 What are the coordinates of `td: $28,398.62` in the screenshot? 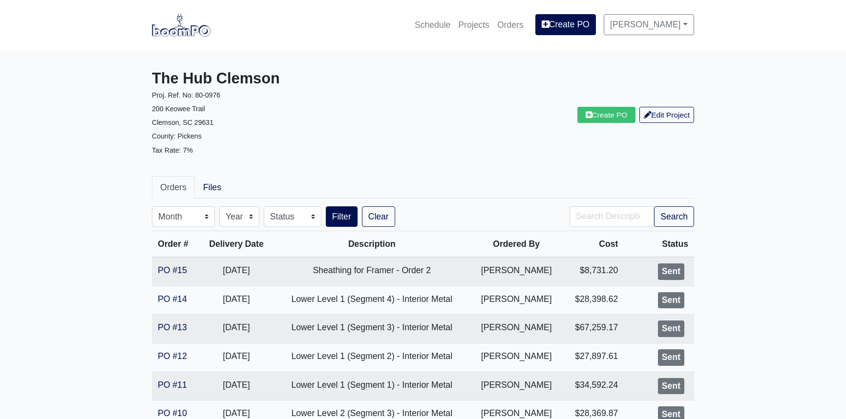 It's located at (593, 300).